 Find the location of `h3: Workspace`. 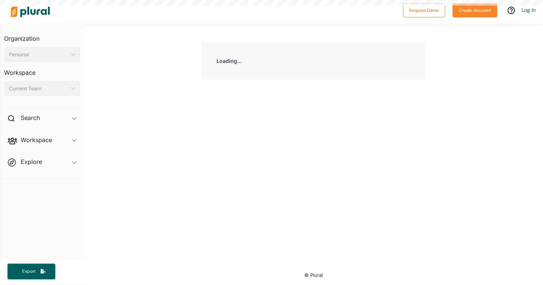

h3: Workspace is located at coordinates (42, 70).